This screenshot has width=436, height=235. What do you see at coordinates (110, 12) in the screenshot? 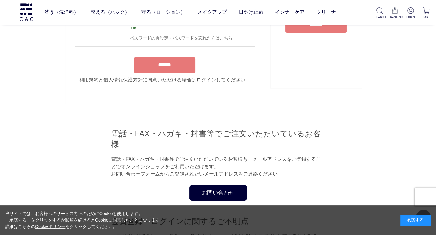
I see `a: 整える（パック）` at bounding box center [110, 12].